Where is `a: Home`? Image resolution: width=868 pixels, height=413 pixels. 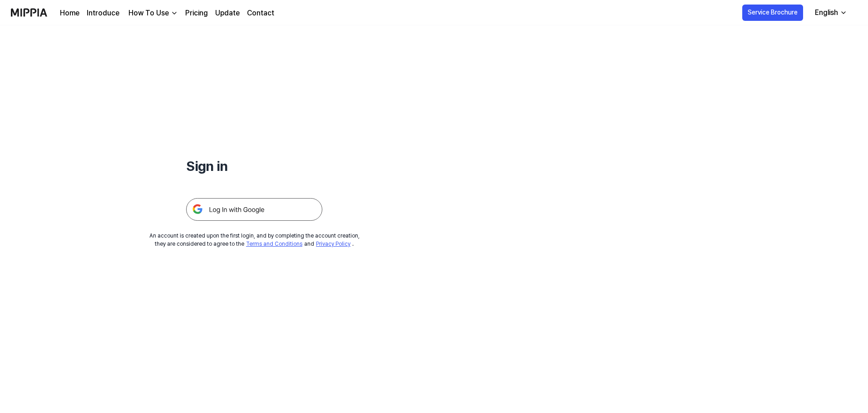 a: Home is located at coordinates (70, 13).